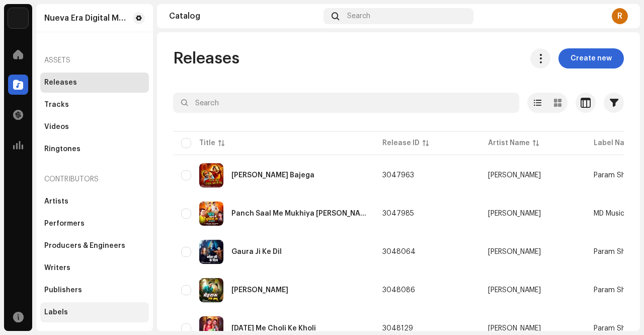  Describe the element at coordinates (208, 143) in the screenshot. I see `div: Title` at that location.